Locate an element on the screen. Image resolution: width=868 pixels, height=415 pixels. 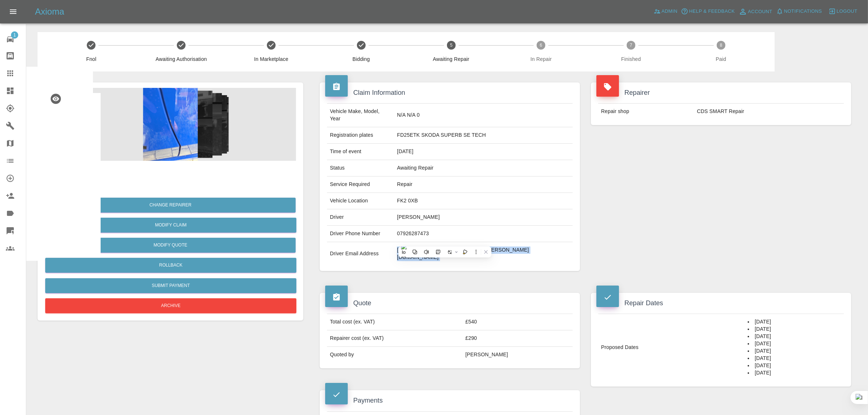
button: Rollback is located at coordinates (171, 265).